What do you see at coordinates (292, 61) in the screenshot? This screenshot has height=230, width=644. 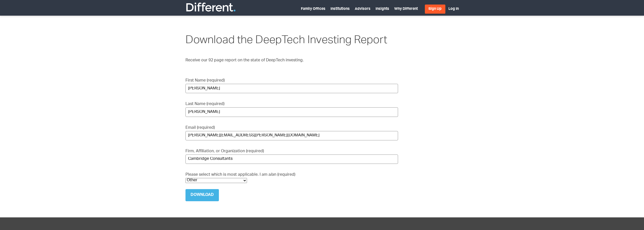 I see `p: Receive our 92 page report on the state of DeepTech investing.` at bounding box center [292, 61].